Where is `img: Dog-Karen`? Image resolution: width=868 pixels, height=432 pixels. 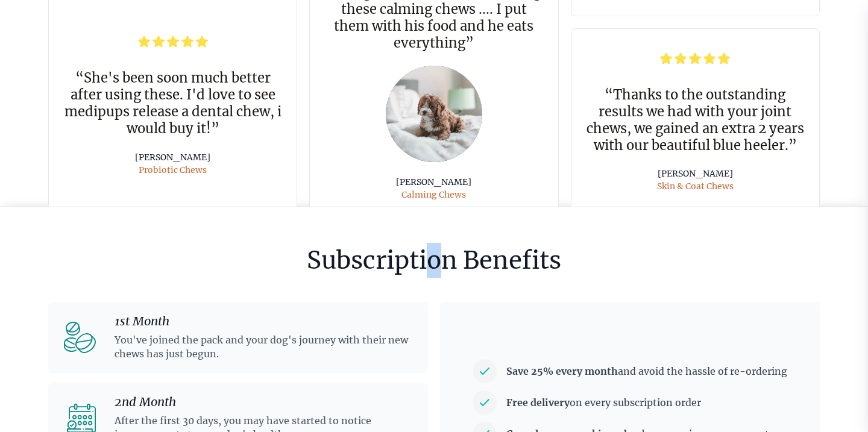 img: Dog-Karen is located at coordinates (434, 114).